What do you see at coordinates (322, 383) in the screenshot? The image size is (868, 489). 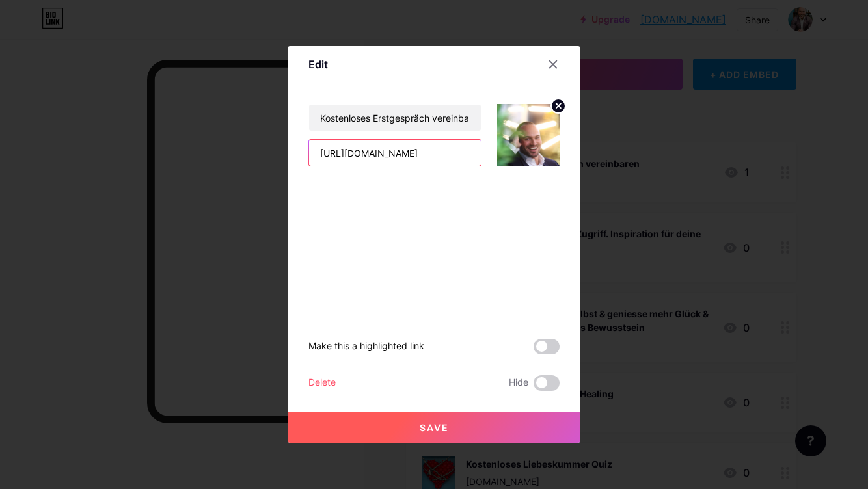 I see `div: Delete` at bounding box center [322, 383].